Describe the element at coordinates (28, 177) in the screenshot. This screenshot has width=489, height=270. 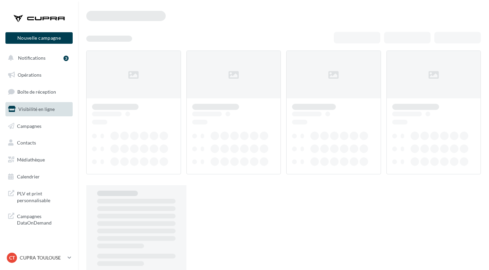
I see `span: Calendrier` at that location.